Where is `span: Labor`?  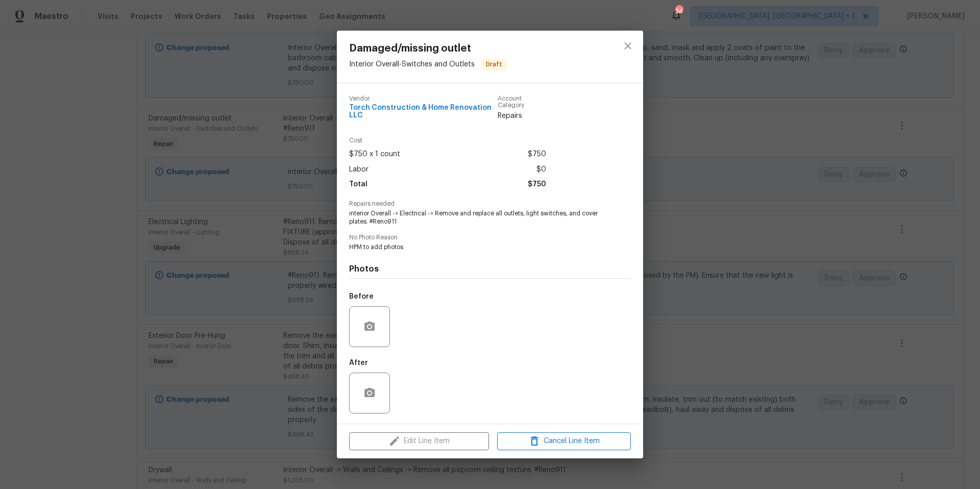 span: Labor is located at coordinates (359, 169).